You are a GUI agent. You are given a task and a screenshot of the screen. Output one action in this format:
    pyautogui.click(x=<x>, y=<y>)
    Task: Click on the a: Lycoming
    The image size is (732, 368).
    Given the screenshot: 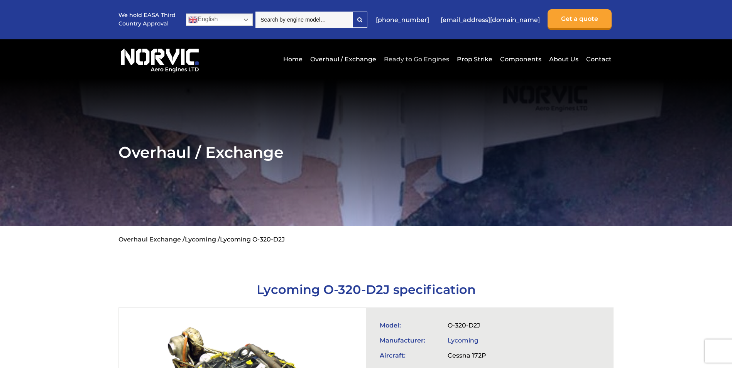 What is the action you would take?
    pyautogui.click(x=463, y=340)
    